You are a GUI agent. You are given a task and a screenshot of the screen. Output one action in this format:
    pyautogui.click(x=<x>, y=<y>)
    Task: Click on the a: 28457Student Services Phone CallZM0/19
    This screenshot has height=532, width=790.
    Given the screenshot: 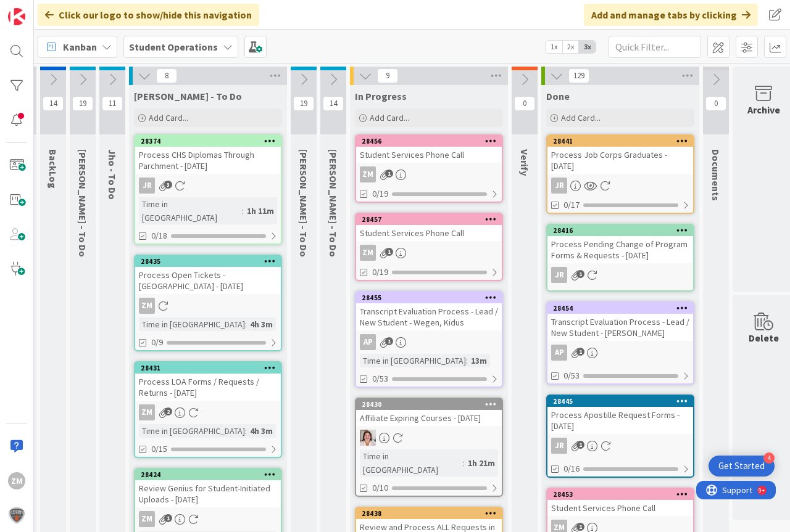 What is the action you would take?
    pyautogui.click(x=429, y=247)
    